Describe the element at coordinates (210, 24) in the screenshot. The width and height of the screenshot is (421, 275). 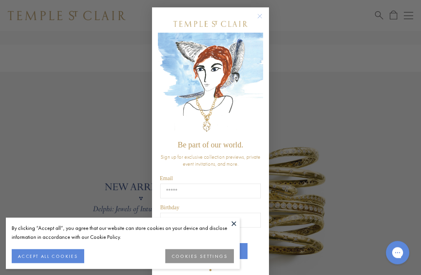
I see `img: Temple St. Clair` at that location.